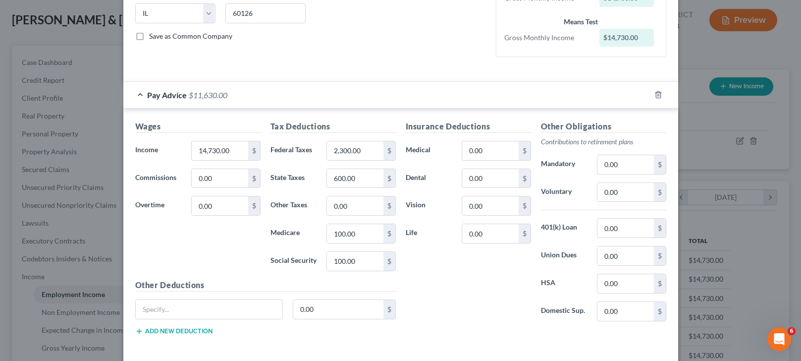  Describe the element at coordinates (265, 13) in the screenshot. I see `input: Enter zip...` at that location.